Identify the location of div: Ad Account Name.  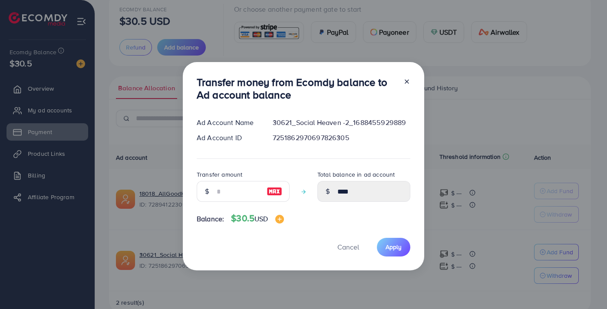
(227, 122).